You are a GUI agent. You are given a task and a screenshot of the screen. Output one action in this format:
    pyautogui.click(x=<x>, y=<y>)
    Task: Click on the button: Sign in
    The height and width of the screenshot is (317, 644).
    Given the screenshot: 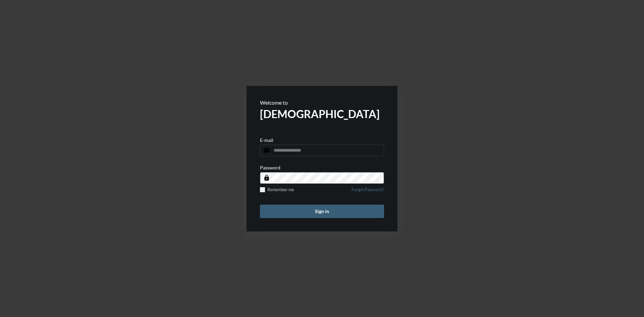 What is the action you would take?
    pyautogui.click(x=322, y=211)
    